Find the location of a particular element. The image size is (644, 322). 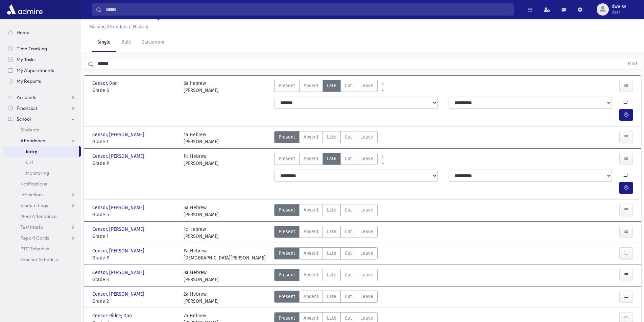

a: Home is located at coordinates (42, 32).